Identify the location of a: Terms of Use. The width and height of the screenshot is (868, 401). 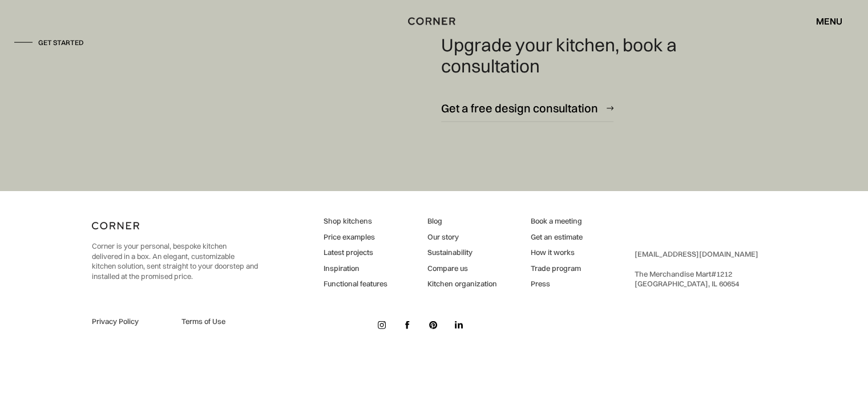
(220, 321).